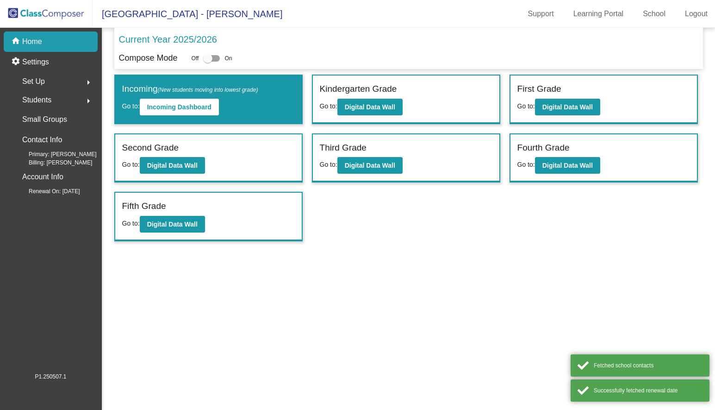 The width and height of the screenshot is (715, 410). Describe the element at coordinates (648, 365) in the screenshot. I see `div: Fetched school contacts` at that location.